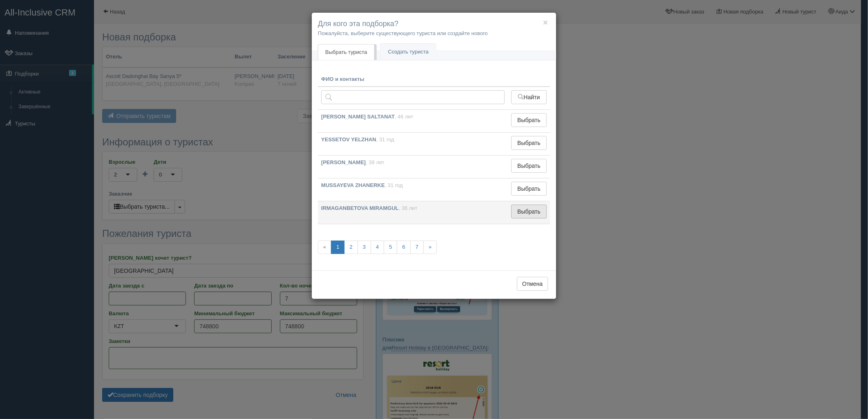 The image size is (868, 419). What do you see at coordinates (408, 52) in the screenshot?
I see `a: Создать туриста` at bounding box center [408, 52].